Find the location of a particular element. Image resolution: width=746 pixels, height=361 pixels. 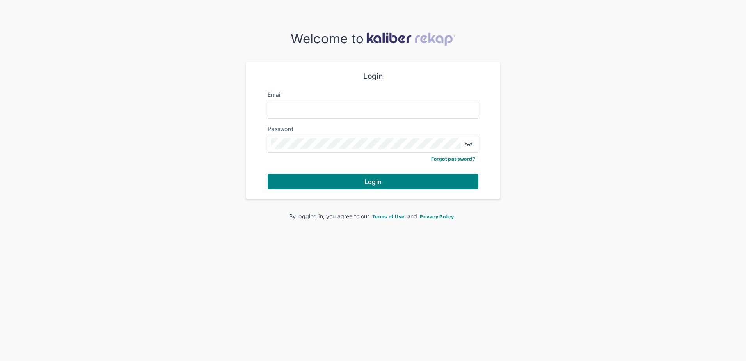

span: Login is located at coordinates (373, 182).